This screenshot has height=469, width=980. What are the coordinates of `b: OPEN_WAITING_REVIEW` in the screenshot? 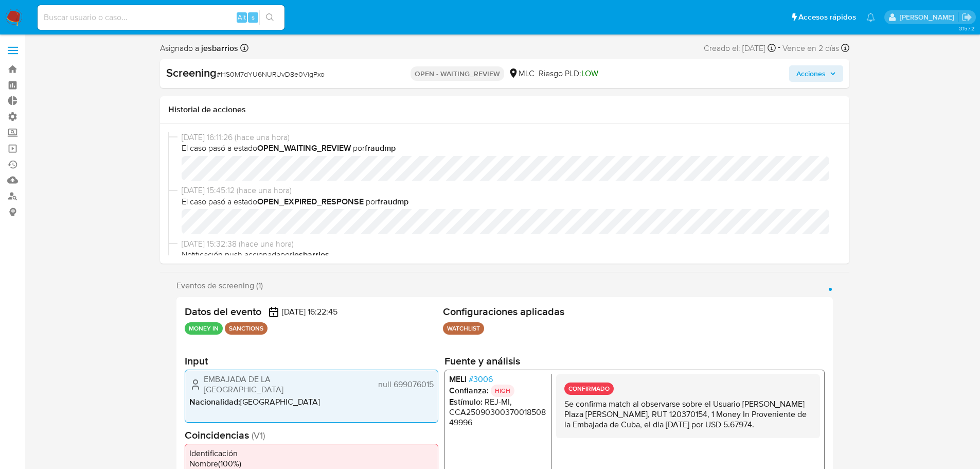 It's located at (304, 148).